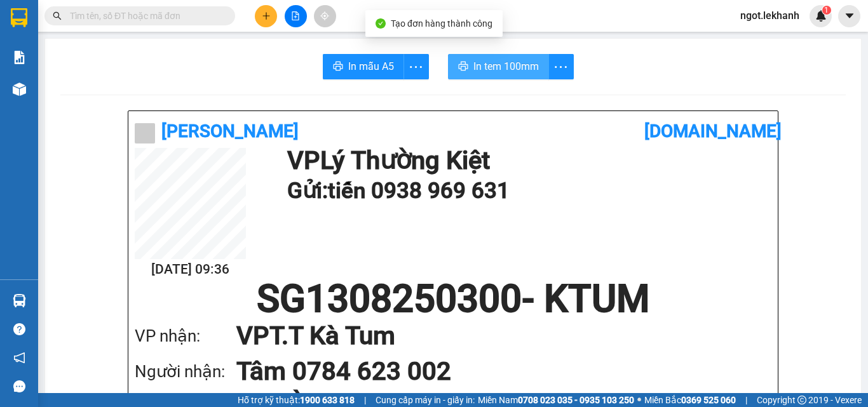  What do you see at coordinates (491, 371) in the screenshot?
I see `h1: Tâm 0784 623 002` at bounding box center [491, 371].